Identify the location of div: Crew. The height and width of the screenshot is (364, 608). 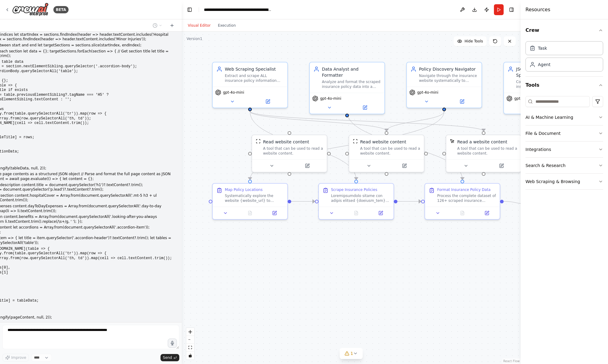
(564, 57).